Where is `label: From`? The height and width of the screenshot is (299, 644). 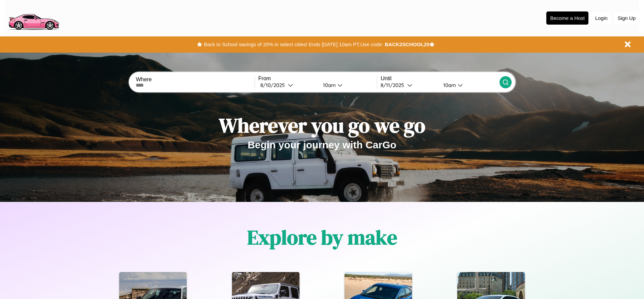 label: From is located at coordinates (317, 79).